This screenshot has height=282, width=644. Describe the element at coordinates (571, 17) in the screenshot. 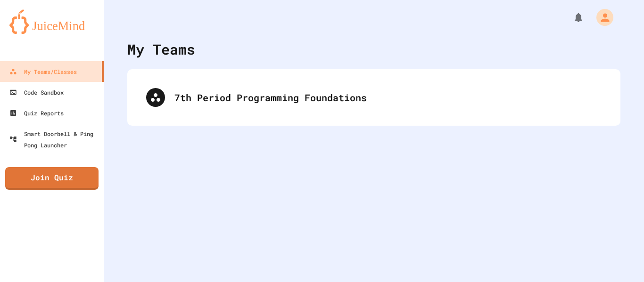

I see `div: My Notifications` at that location.